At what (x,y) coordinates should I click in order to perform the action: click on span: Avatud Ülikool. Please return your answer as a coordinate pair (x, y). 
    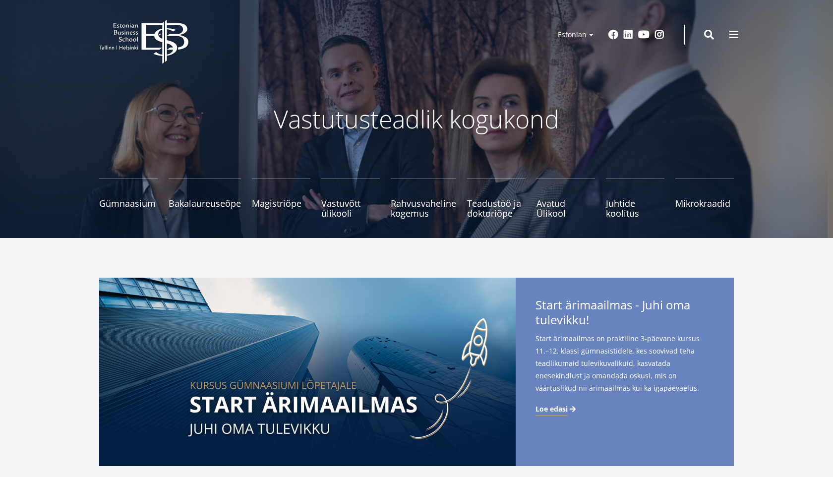
    Looking at the image, I should click on (566, 208).